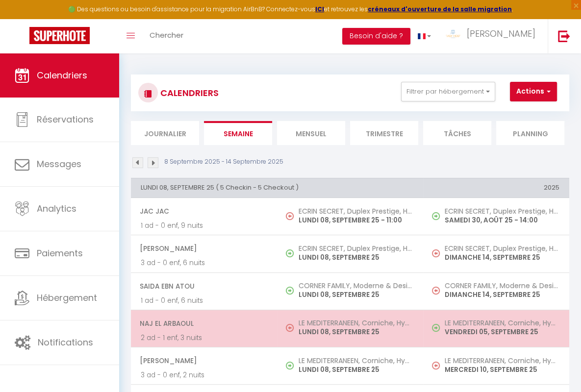 The width and height of the screenshot is (581, 392). What do you see at coordinates (457, 133) in the screenshot?
I see `li: Tâches` at bounding box center [457, 133].